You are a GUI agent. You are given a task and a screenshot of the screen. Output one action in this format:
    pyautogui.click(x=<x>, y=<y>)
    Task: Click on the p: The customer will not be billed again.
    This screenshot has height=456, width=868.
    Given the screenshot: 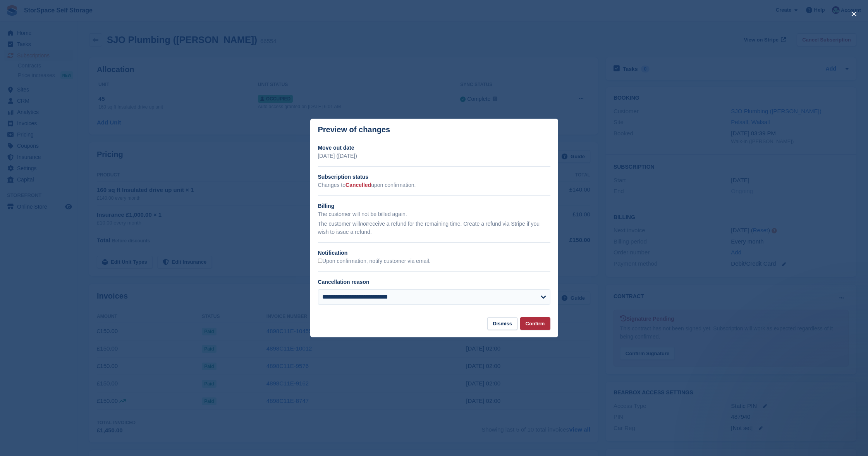 What is the action you would take?
    pyautogui.click(x=434, y=214)
    